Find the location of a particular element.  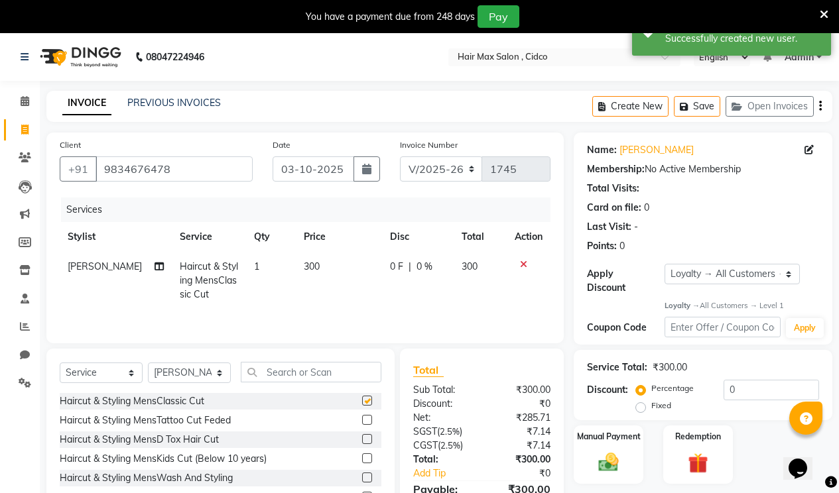

a: PREVIOUS INVOICES is located at coordinates (174, 103).